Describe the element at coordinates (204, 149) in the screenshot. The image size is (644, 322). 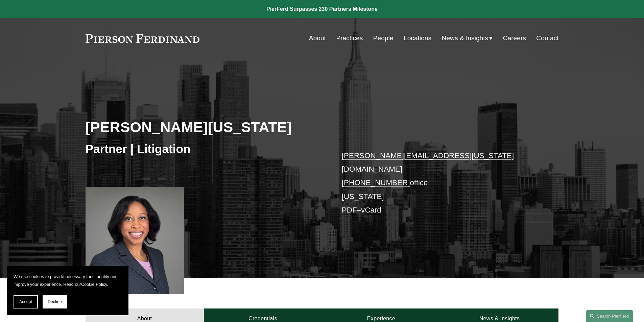
I see `h3: Partner | Litigation` at that location.